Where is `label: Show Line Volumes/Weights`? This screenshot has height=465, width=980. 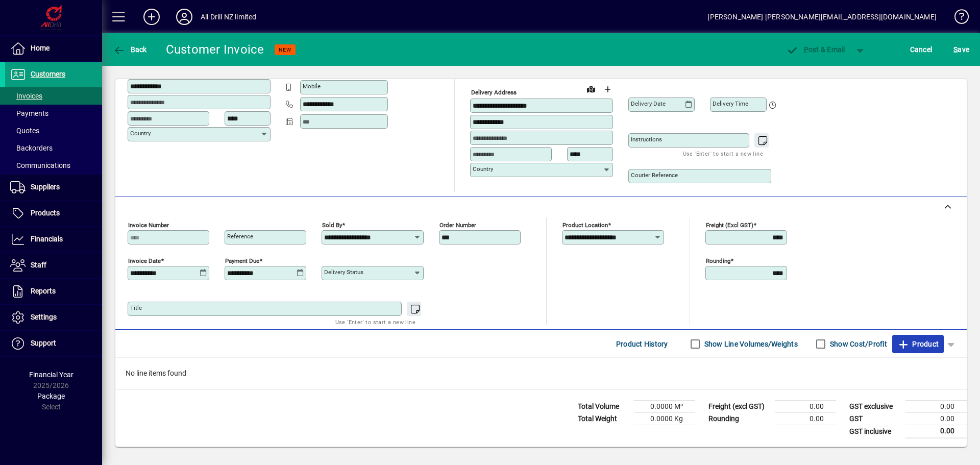
label: Show Line Volumes/Weights is located at coordinates (750, 344).